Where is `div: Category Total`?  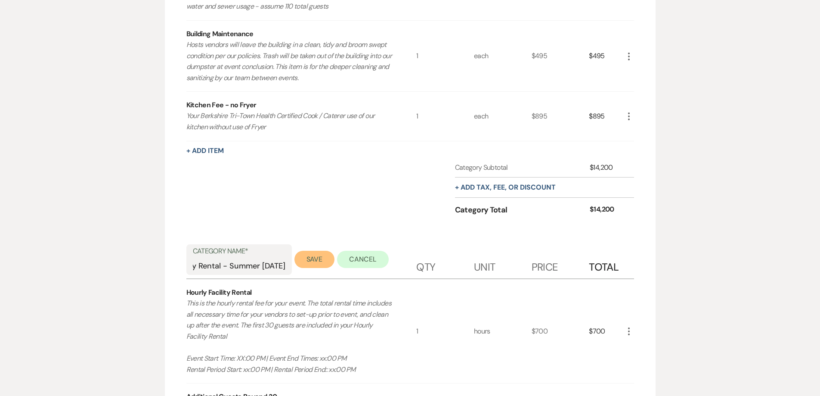
div: Category Total is located at coordinates (523, 210).